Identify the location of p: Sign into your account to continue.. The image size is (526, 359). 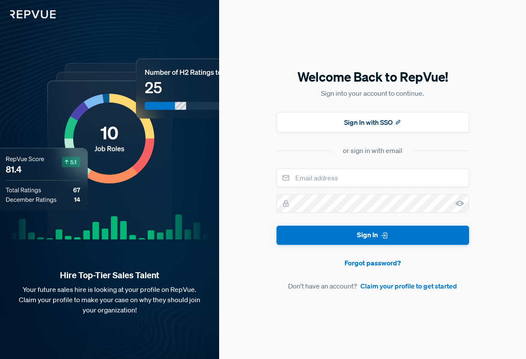
(373, 93).